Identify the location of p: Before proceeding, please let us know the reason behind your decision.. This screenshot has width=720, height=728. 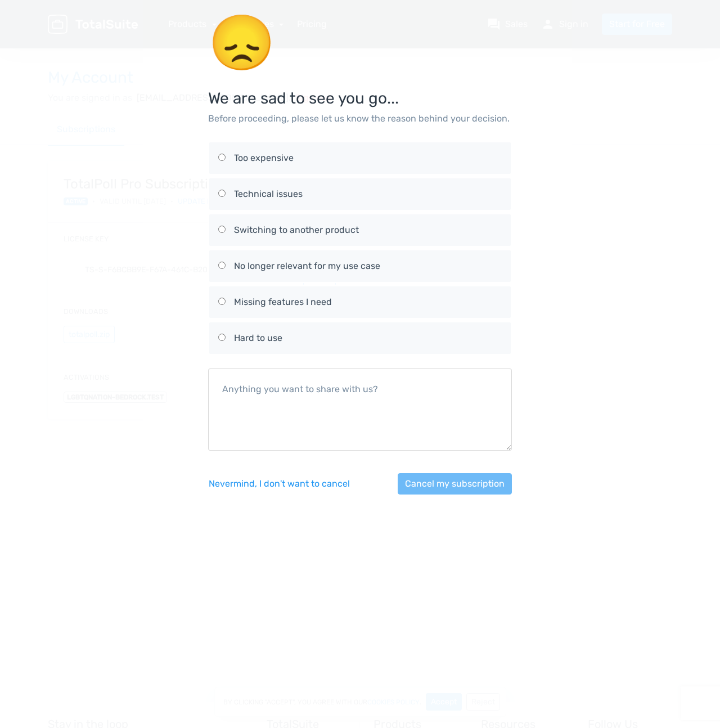
(360, 119).